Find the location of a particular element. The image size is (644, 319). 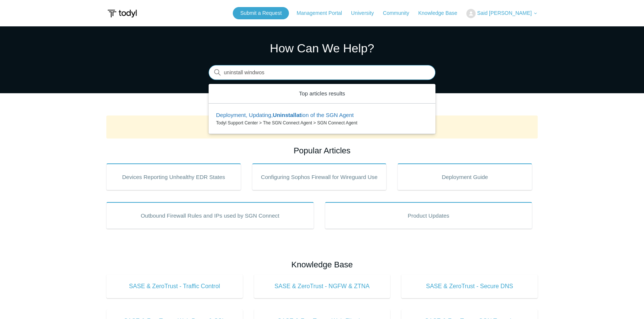

a: Management Portal is located at coordinates (323, 13).